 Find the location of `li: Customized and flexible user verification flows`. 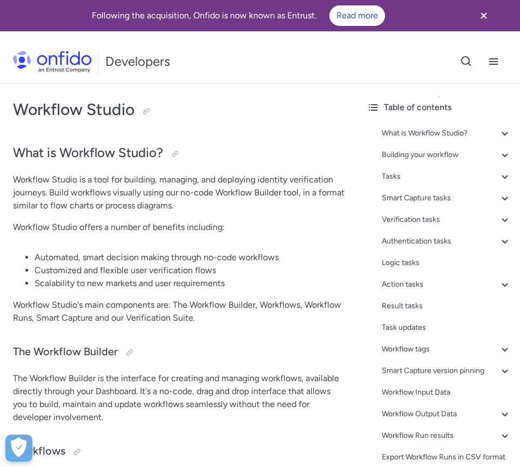

li: Customized and flexible user verification flows is located at coordinates (190, 271).